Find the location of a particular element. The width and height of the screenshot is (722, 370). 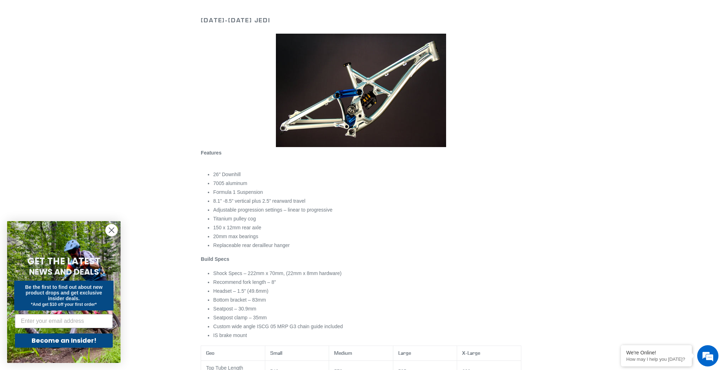

span: *And get $10 off your first order* is located at coordinates (64, 305).